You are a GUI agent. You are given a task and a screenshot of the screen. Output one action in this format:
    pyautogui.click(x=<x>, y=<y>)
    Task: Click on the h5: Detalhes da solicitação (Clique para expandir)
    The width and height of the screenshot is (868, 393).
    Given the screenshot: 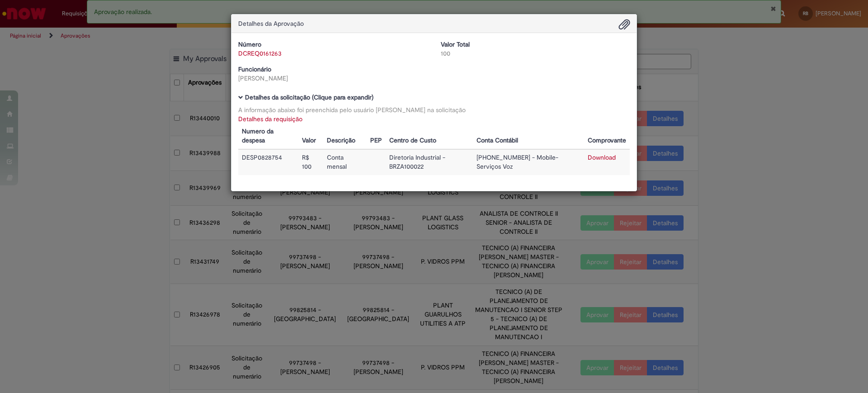 What is the action you would take?
    pyautogui.click(x=434, y=98)
    